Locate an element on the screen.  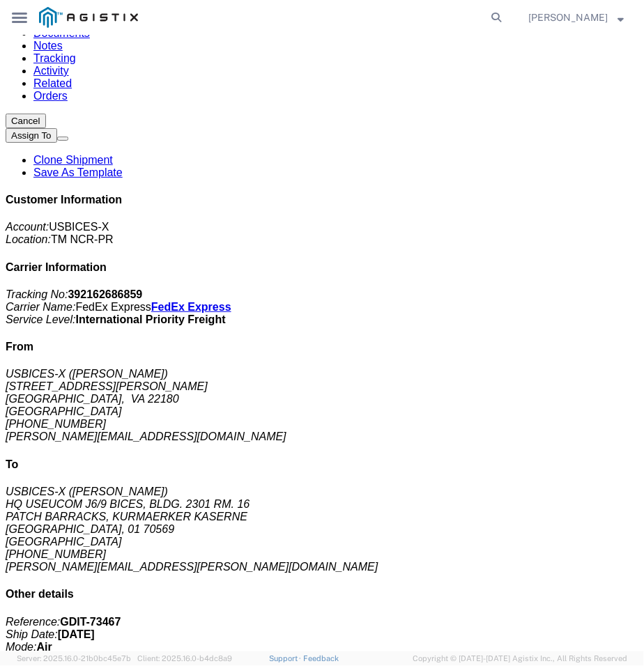
a: Feedback is located at coordinates (321, 659).